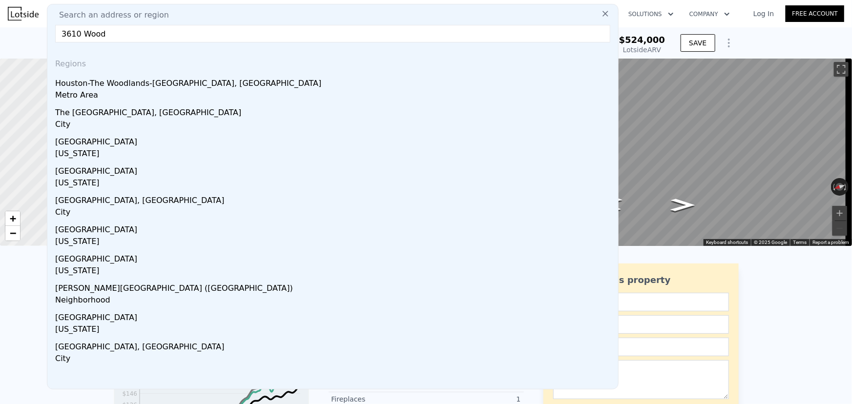 This screenshot has height=404, width=852. Describe the element at coordinates (833, 187) in the screenshot. I see `button: Rotate counterclockwise` at that location.